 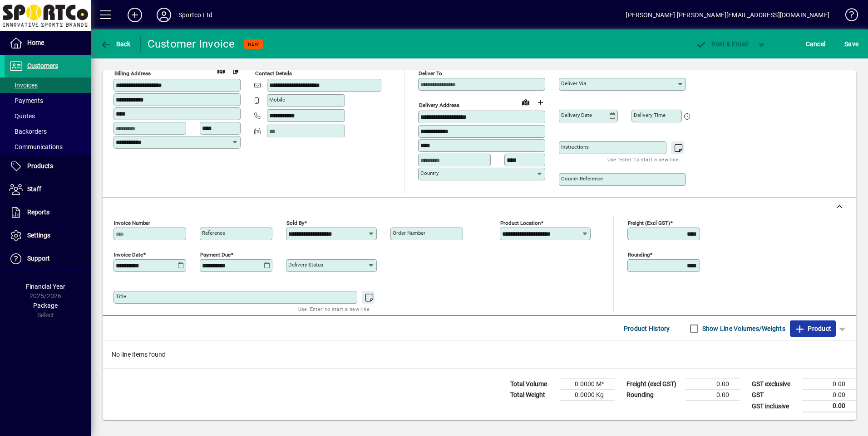 I want to click on span: Products, so click(x=40, y=166).